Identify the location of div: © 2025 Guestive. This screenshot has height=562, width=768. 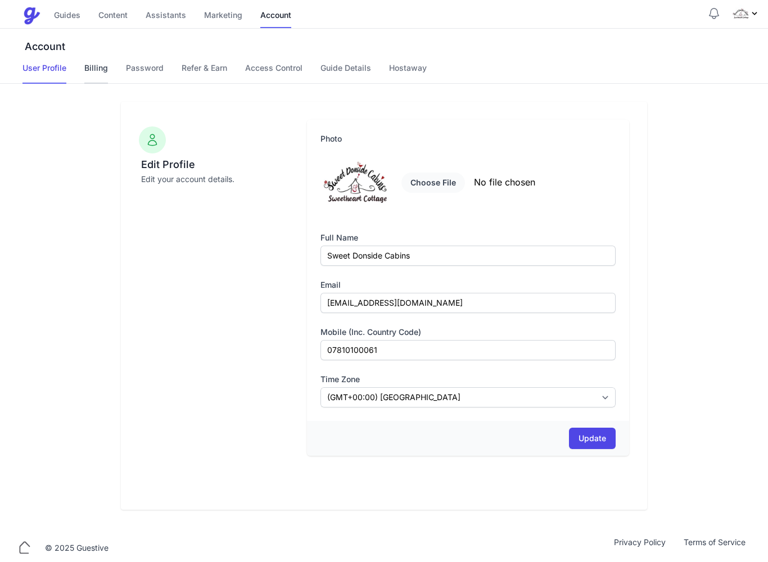
(76, 548).